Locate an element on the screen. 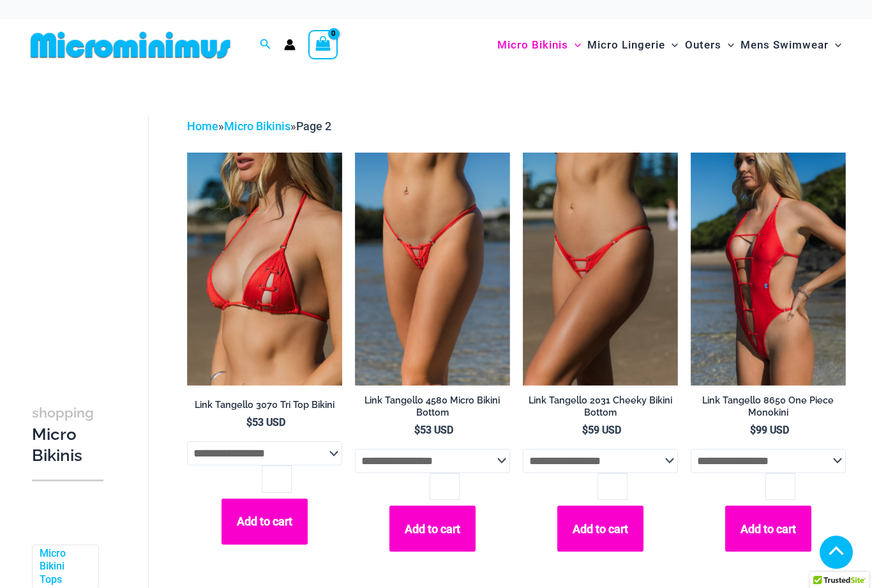  bdi: 59 USD is located at coordinates (601, 429).